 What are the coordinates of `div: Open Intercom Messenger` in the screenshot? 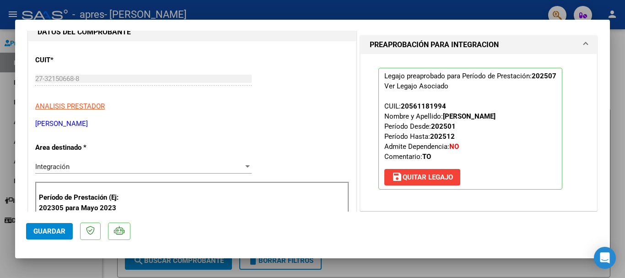 It's located at (605, 258).